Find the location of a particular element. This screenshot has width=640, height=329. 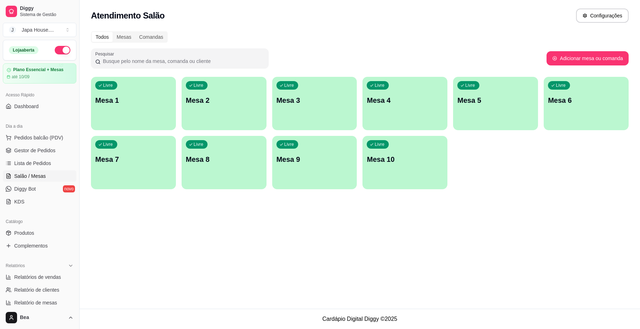

button: LivreMesa 7 is located at coordinates (133, 162).